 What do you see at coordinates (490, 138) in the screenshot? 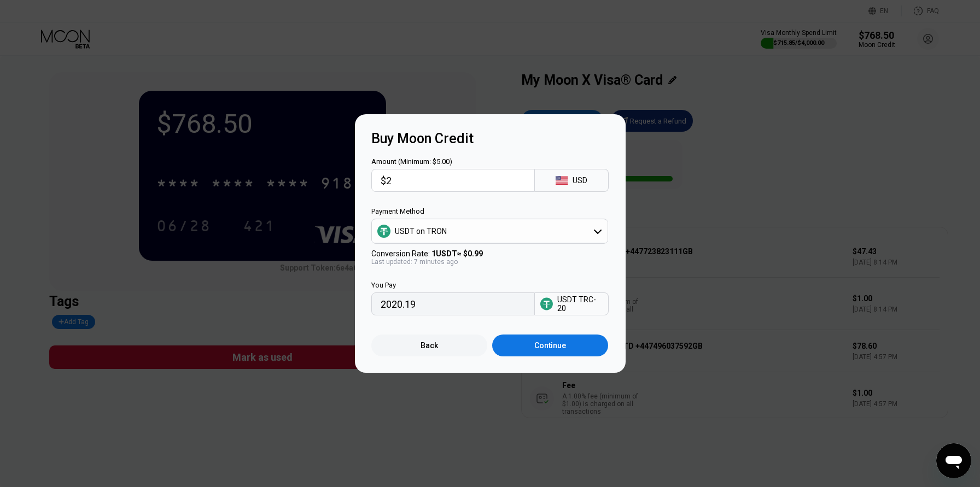
I see `div: Buy Moon Credit` at bounding box center [490, 138].